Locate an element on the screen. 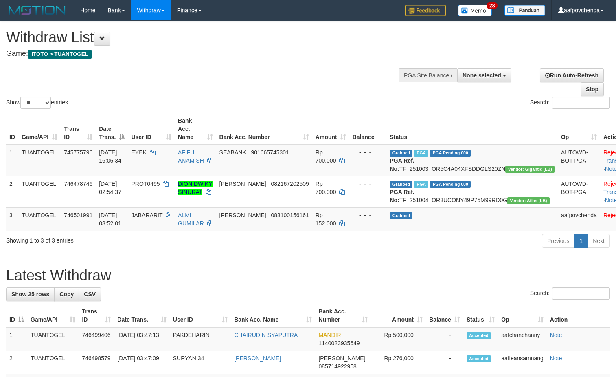  span: Rp 152.000 is located at coordinates (326, 219).